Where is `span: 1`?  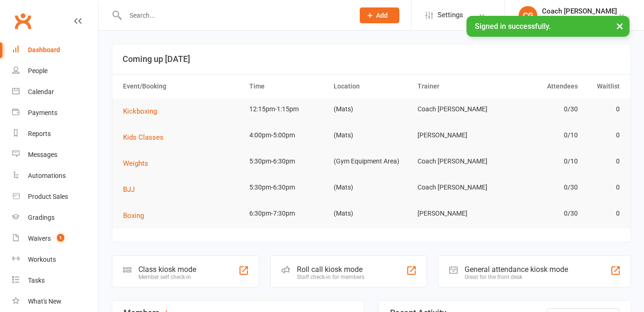
span: 1 is located at coordinates (60, 237).